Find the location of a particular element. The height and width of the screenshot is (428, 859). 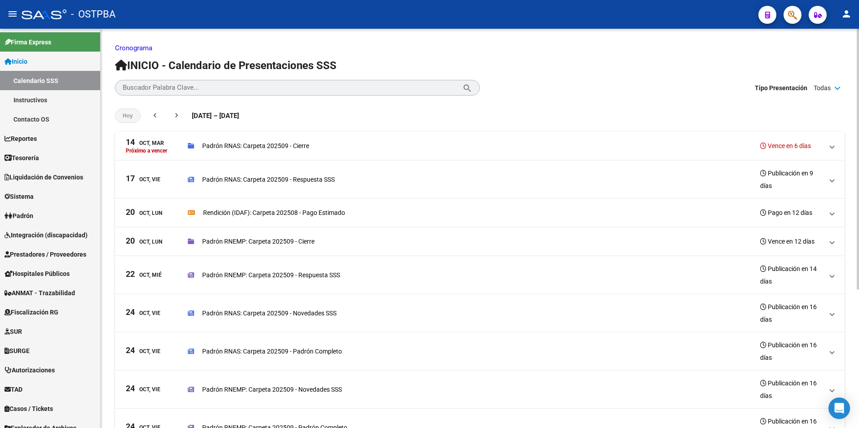

mat-expansion-panel-header: 22Oct, MiéPadrón RNEMP: Carpeta 202509 - Respuesta SSSPublicación en 14 días is located at coordinates (480, 275).